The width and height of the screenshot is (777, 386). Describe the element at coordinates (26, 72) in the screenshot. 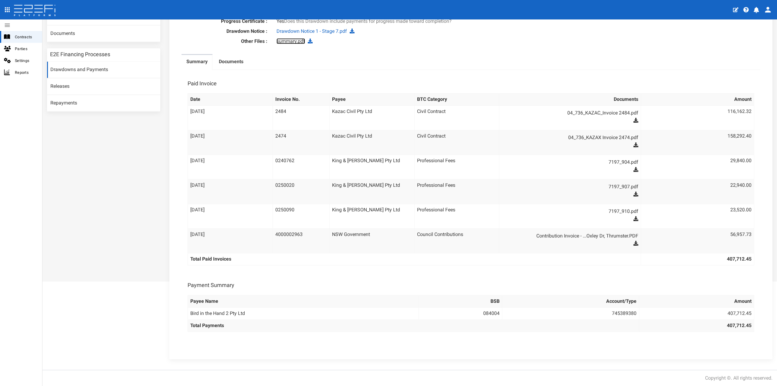

I see `span: Reports` at that location.